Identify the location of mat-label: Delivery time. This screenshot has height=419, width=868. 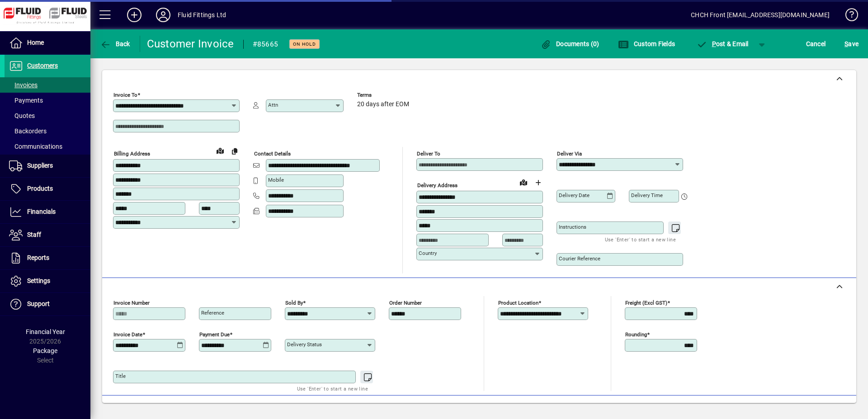
(647, 195).